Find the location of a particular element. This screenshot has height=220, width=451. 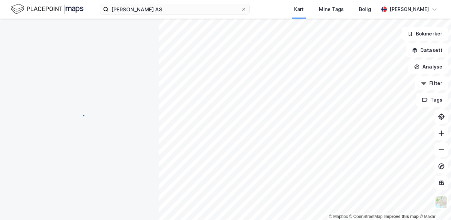

button: Analyse is located at coordinates (429, 67).